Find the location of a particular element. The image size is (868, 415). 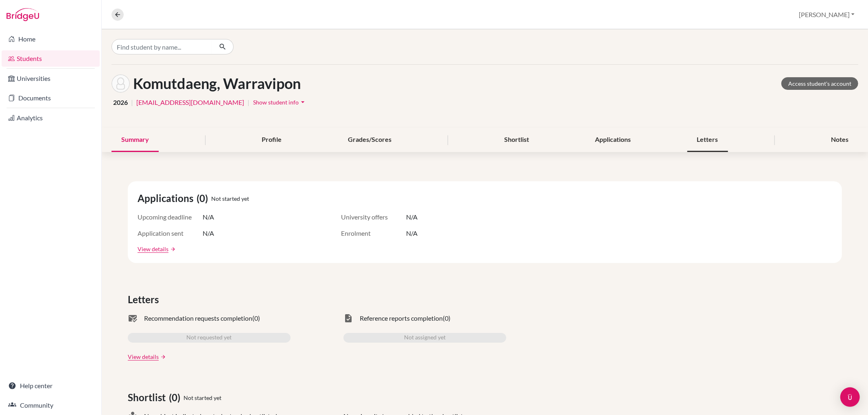

a: Help center is located at coordinates (51, 385).